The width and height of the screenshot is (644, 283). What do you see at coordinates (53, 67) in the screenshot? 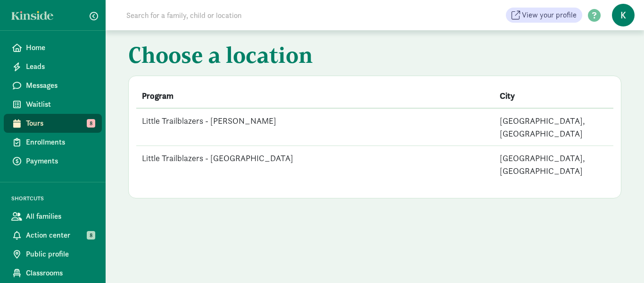
I see `a: Leads` at bounding box center [53, 67].